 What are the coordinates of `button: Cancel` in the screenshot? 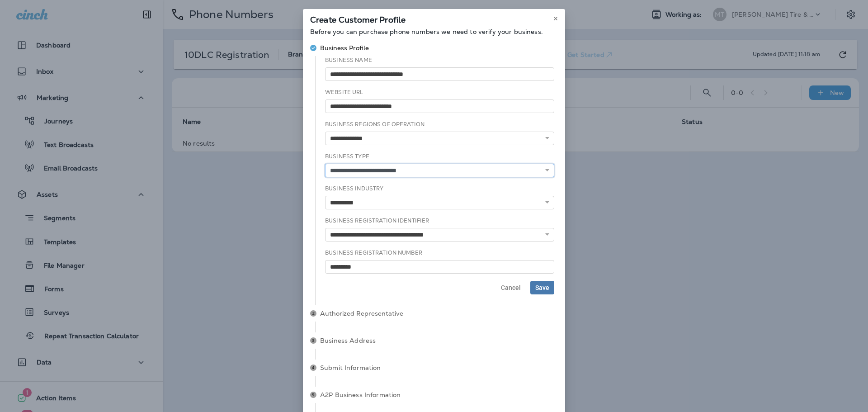 It's located at (511, 287).